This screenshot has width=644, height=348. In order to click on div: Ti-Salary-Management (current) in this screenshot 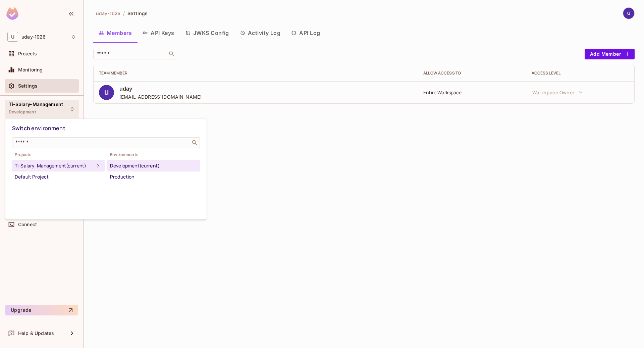, I will do `click(54, 166)`.